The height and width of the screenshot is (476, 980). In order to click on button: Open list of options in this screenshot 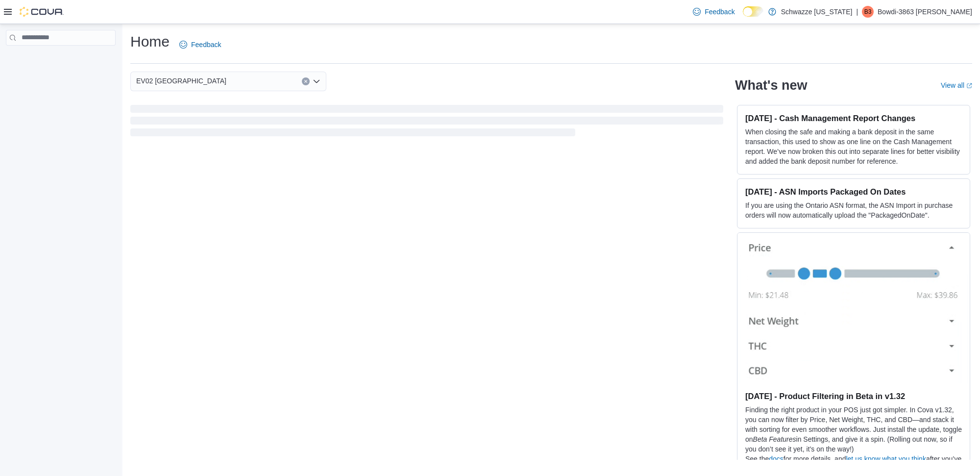, I will do `click(317, 82)`.